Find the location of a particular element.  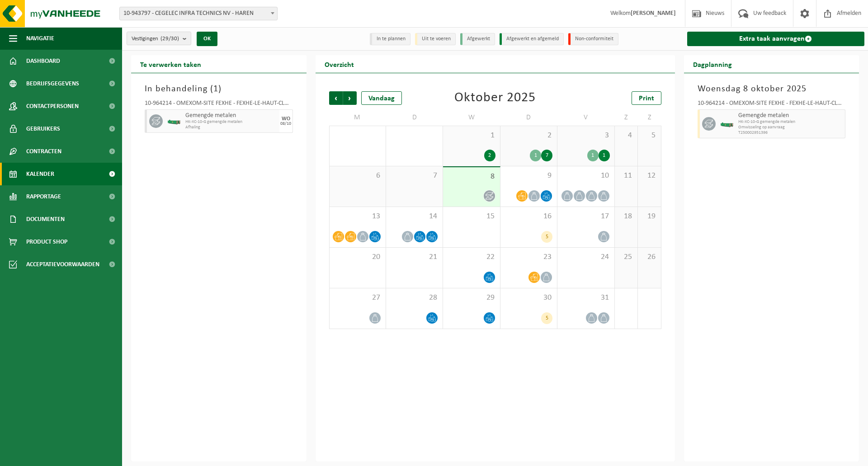

span: 18 is located at coordinates (626, 217).